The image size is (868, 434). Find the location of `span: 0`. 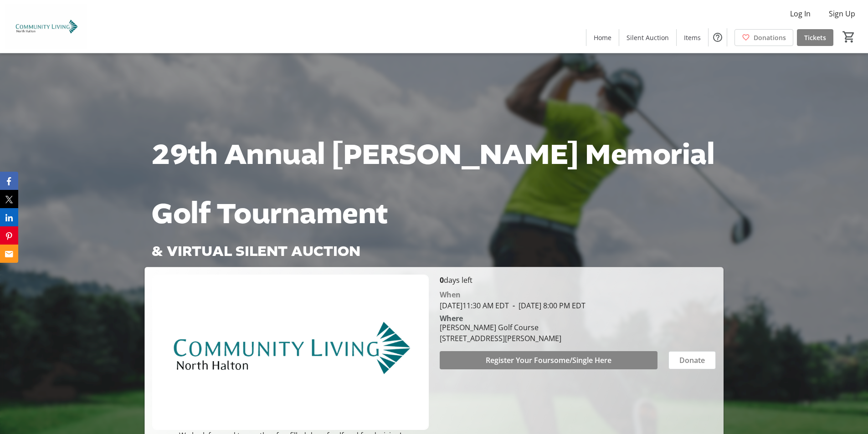

span: 0 is located at coordinates (441, 280).